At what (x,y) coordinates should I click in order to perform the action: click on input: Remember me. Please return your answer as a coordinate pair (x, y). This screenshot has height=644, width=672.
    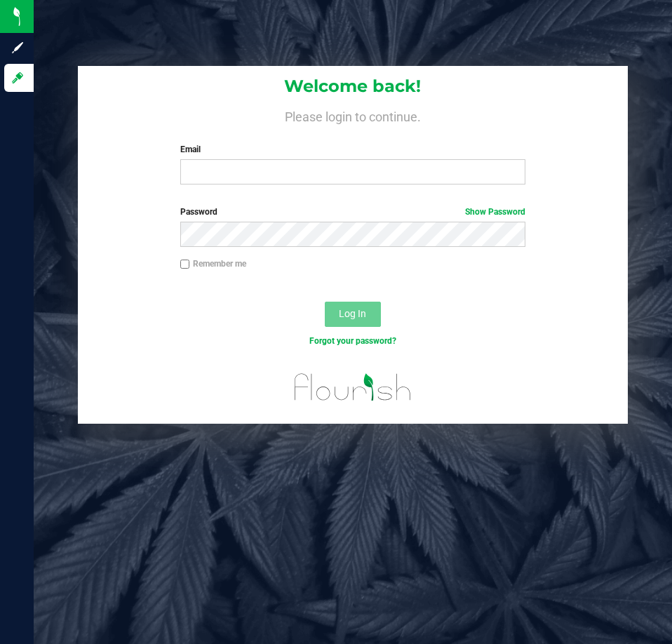
    Looking at the image, I should click on (185, 265).